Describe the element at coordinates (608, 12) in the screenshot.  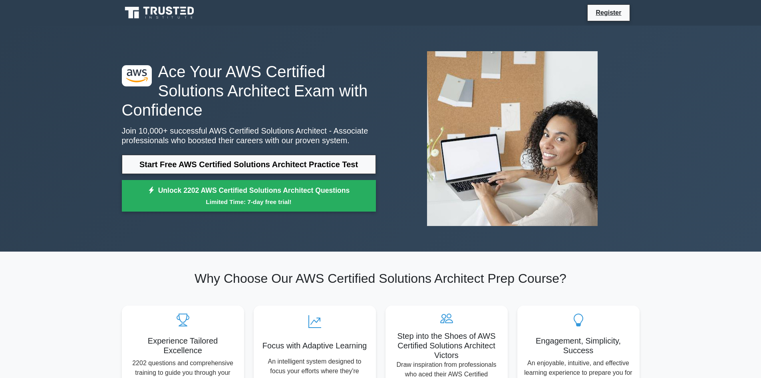
I see `a: Register` at that location.